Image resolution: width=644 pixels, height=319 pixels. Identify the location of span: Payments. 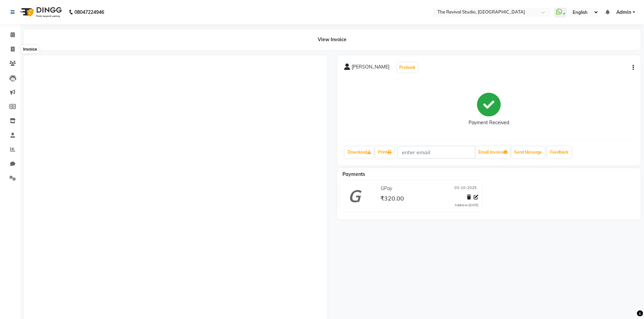
(354, 174).